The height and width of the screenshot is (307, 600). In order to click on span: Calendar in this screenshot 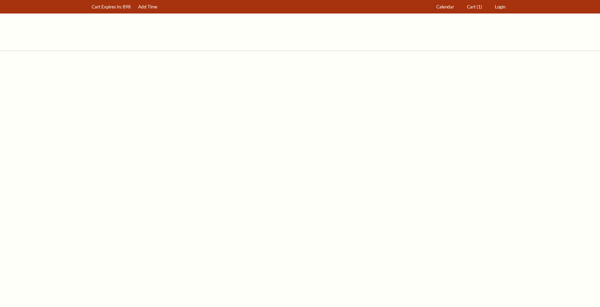, I will do `click(445, 7)`.